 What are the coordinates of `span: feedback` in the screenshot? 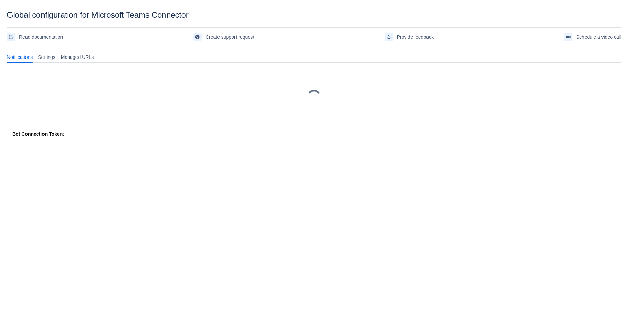 It's located at (389, 37).